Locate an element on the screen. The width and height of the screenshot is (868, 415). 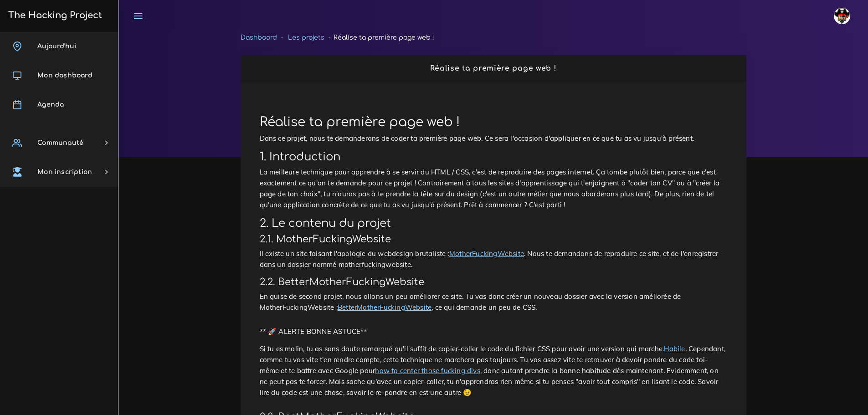
a: how to center those fucking divs is located at coordinates (428, 371).